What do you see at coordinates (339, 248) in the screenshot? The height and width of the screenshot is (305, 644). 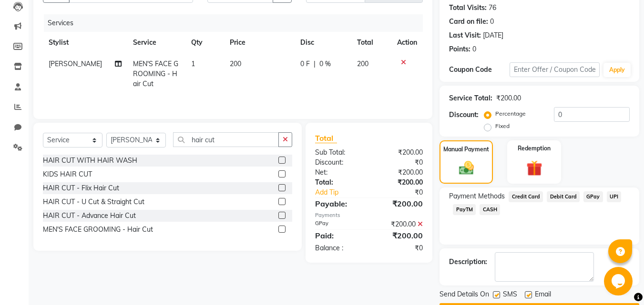 I see `div: Balance :` at bounding box center [339, 248].